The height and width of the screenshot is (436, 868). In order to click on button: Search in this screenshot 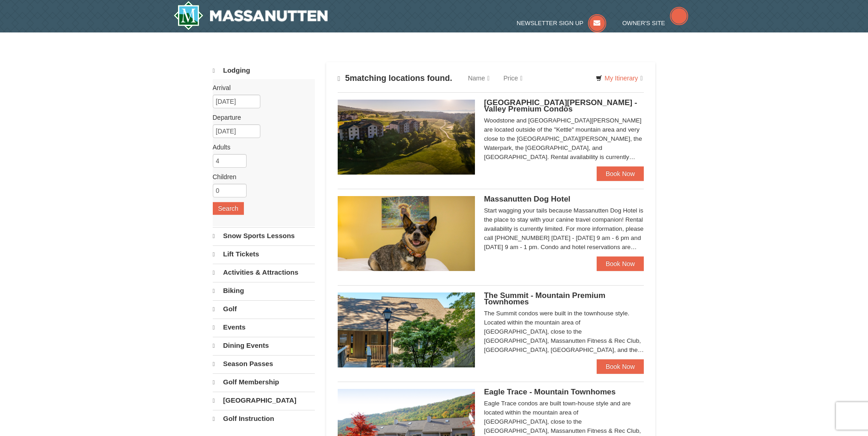, I will do `click(228, 208)`.